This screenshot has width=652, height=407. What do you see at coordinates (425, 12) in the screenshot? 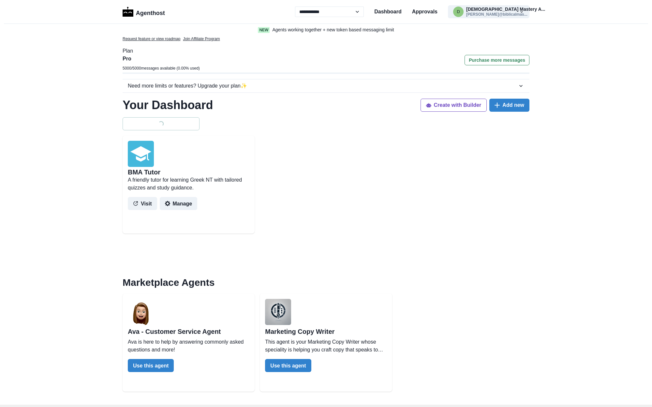
I see `p: Approvals` at bounding box center [425, 12].